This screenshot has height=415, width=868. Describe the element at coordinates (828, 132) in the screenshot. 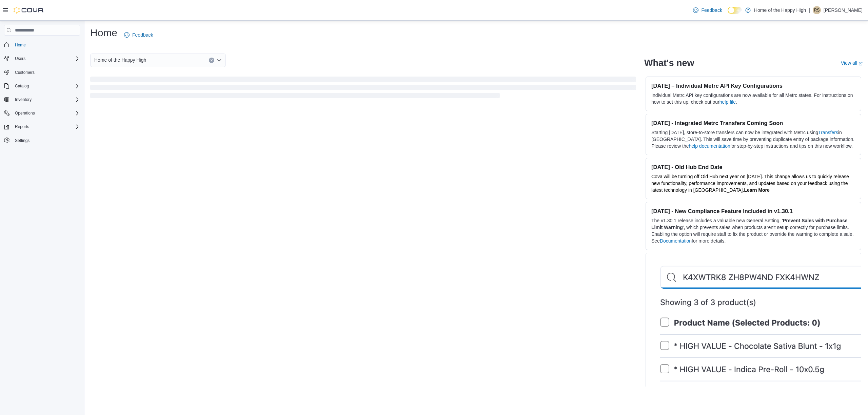

I see `a: Transfers` at that location.